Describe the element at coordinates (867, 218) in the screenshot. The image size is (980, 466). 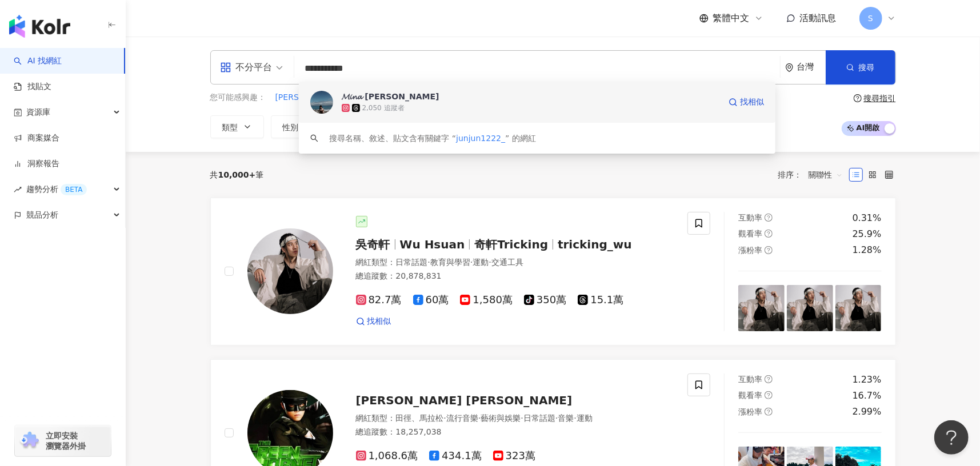
I see `div: 0.31%` at that location.